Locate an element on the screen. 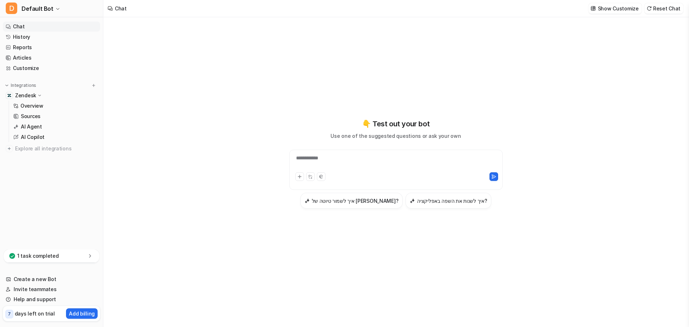 The height and width of the screenshot is (327, 689). button: Integrations is located at coordinates (20, 85).